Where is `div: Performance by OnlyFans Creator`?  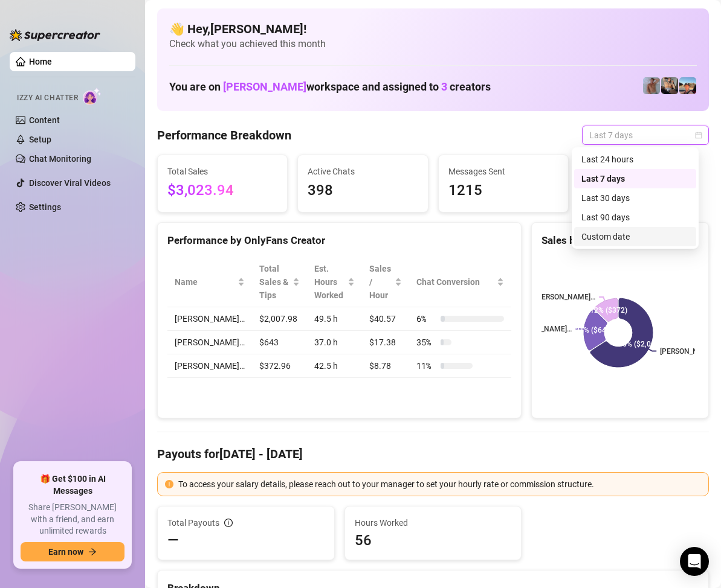 div: Performance by OnlyFans Creator is located at coordinates (339, 240).